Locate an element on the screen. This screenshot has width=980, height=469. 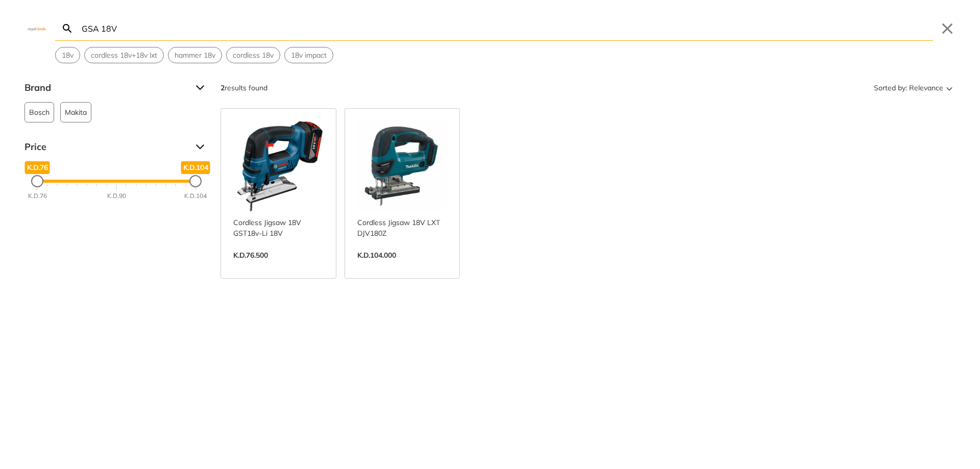
button: Select suggestion: cordless 18v+18v lxt is located at coordinates (124, 56).